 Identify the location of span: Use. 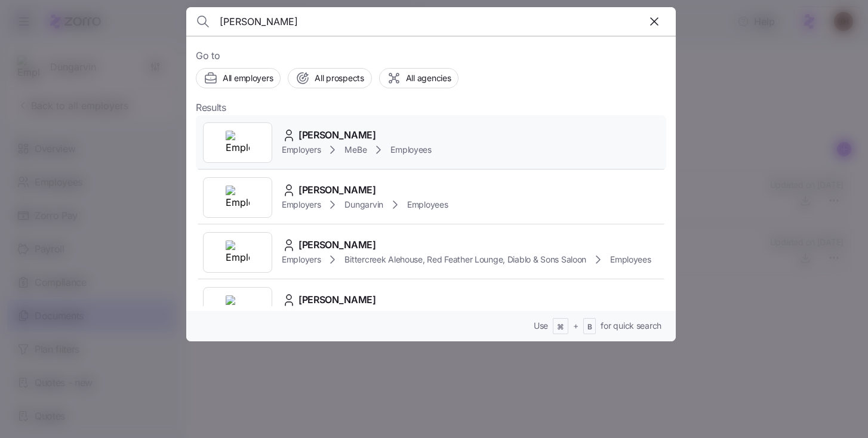
(541, 326).